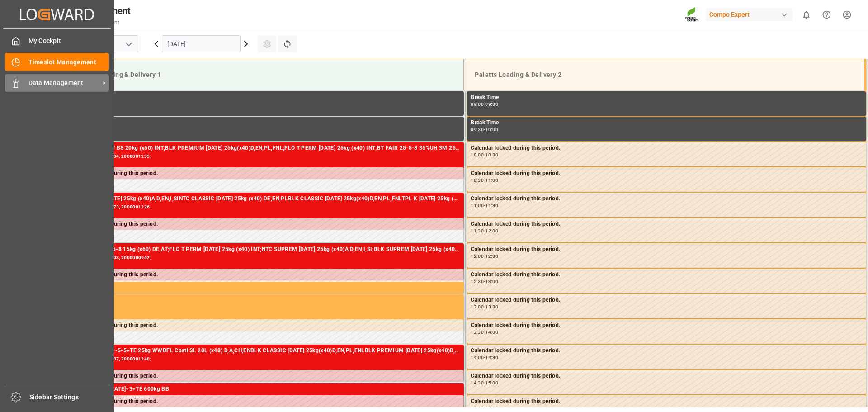 This screenshot has height=412, width=868. What do you see at coordinates (477, 104) in the screenshot?
I see `div: 09:00` at bounding box center [477, 104].